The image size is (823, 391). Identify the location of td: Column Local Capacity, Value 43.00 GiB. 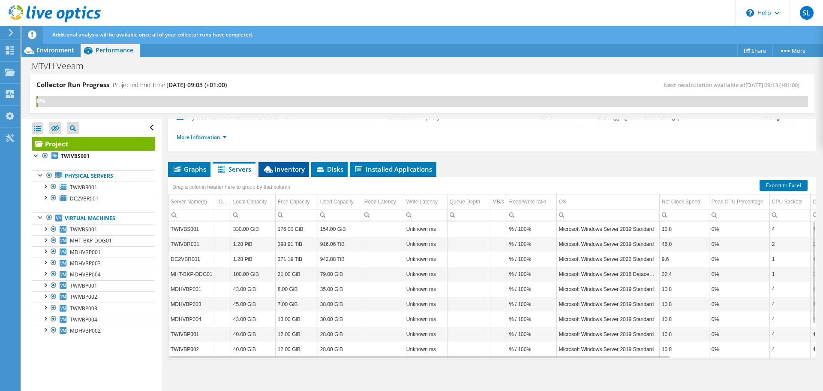
(253, 319).